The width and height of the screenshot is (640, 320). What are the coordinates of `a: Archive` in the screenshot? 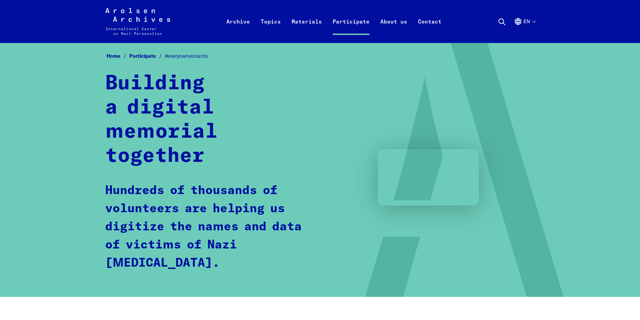 It's located at (238, 30).